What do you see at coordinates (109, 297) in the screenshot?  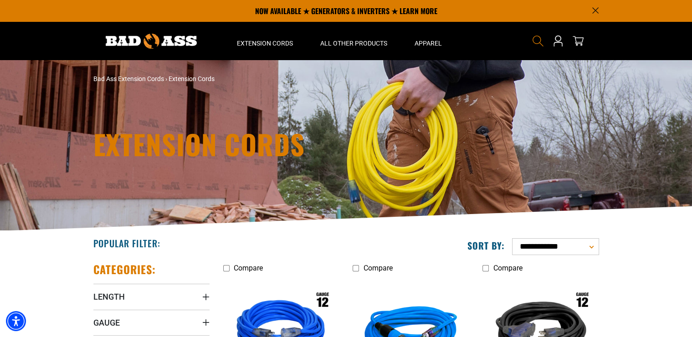 I see `span: Length` at bounding box center [109, 297].